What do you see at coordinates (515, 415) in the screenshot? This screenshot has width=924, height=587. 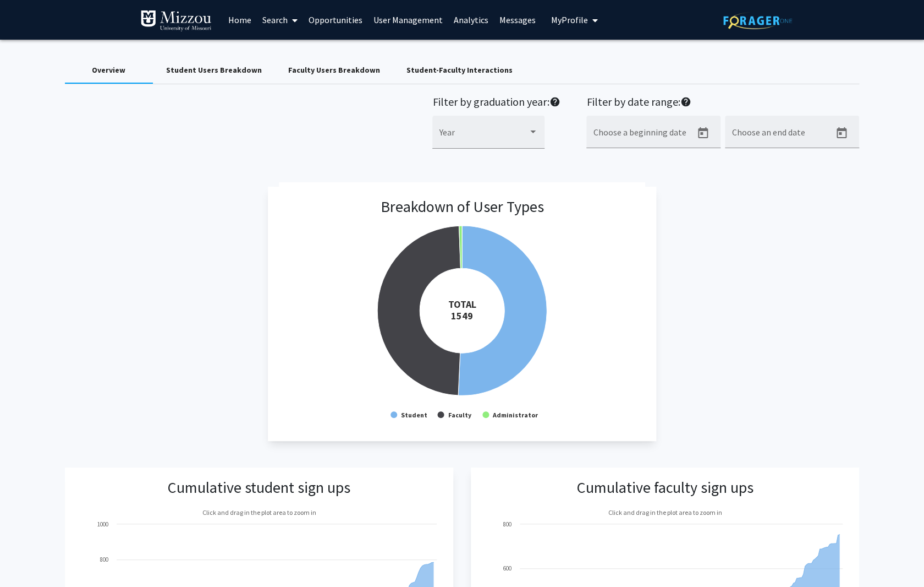 I see `text: Administrator` at bounding box center [515, 415].